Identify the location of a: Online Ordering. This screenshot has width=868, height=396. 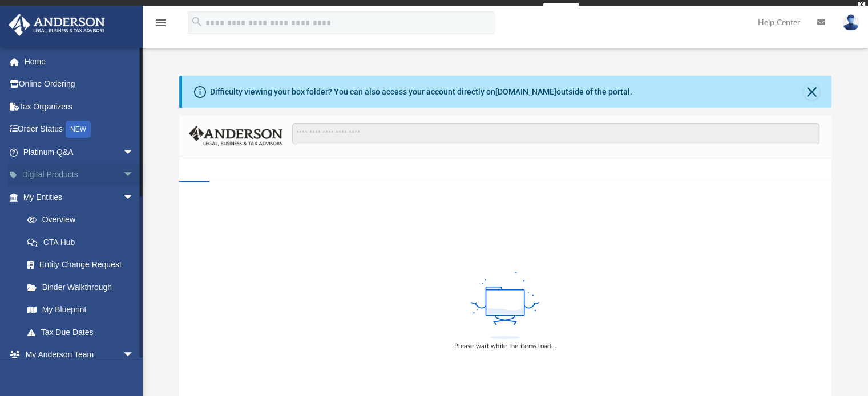
(79, 84).